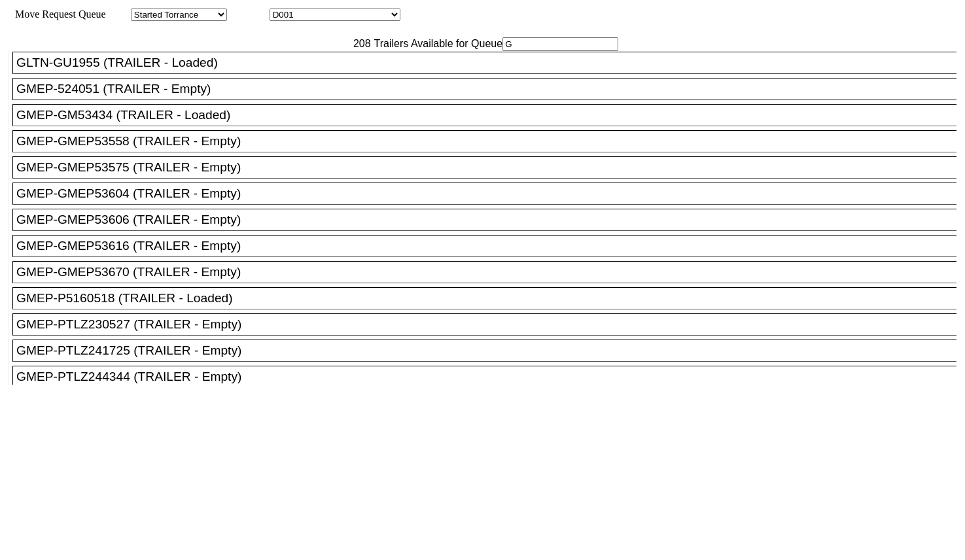  What do you see at coordinates (490, 351) in the screenshot?
I see `div: GMEP-PTLZ241725 (TRAILER - Empty)` at bounding box center [490, 351].